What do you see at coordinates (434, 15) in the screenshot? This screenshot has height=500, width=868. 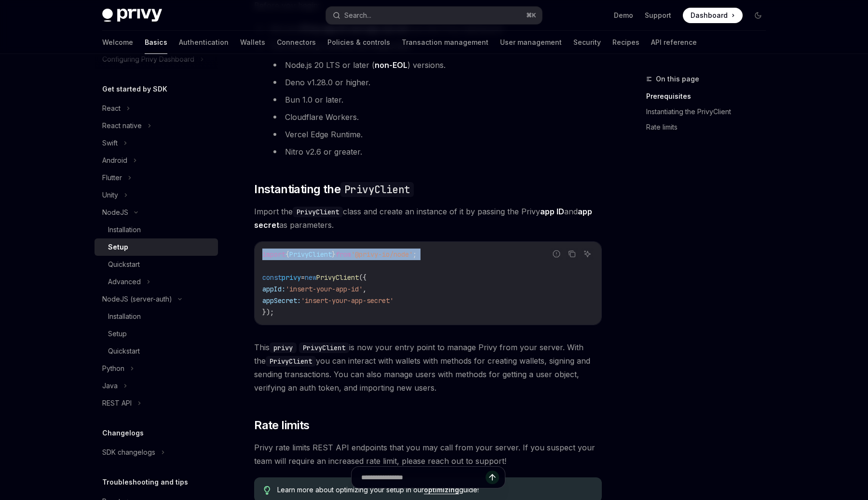 I see `button: Search...⌘K` at bounding box center [434, 15].